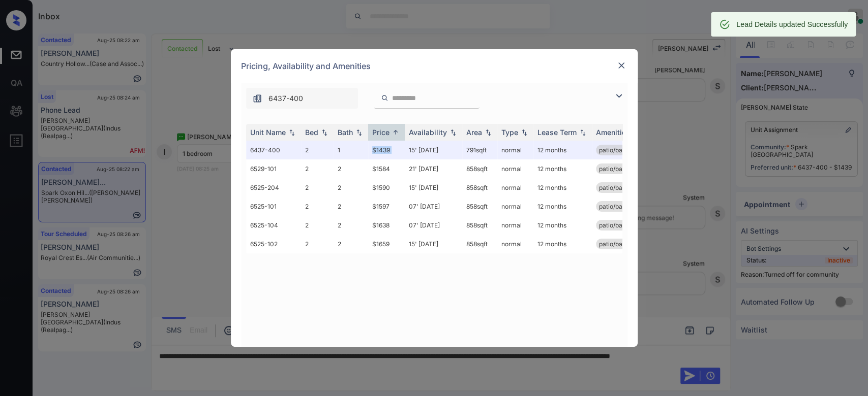 This screenshot has height=396, width=868. Describe the element at coordinates (387, 187) in the screenshot. I see `td: $1590` at that location.